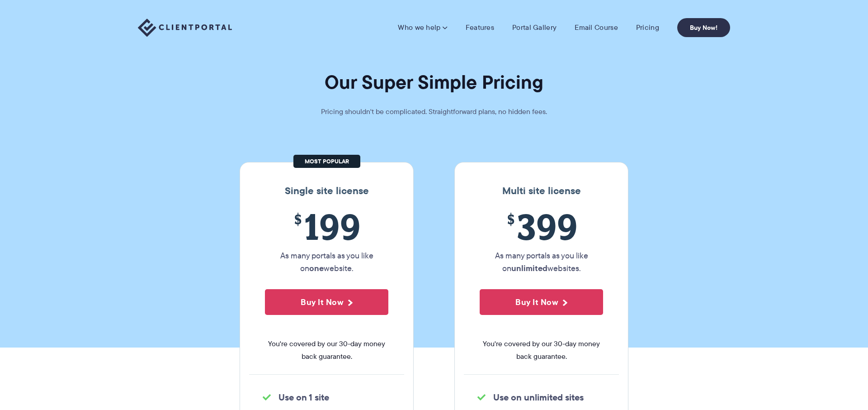 This screenshot has height=410, width=868. Describe the element at coordinates (647, 28) in the screenshot. I see `a: Pricing` at that location.